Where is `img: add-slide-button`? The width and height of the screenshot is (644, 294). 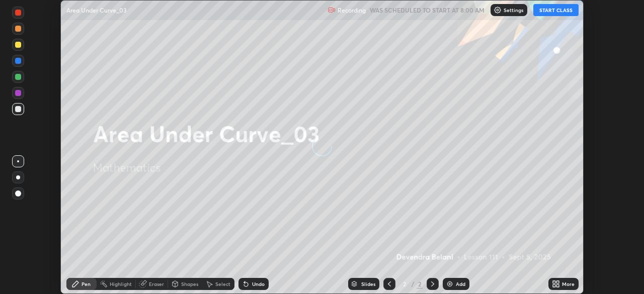 img: add-slide-button is located at coordinates (450, 284).